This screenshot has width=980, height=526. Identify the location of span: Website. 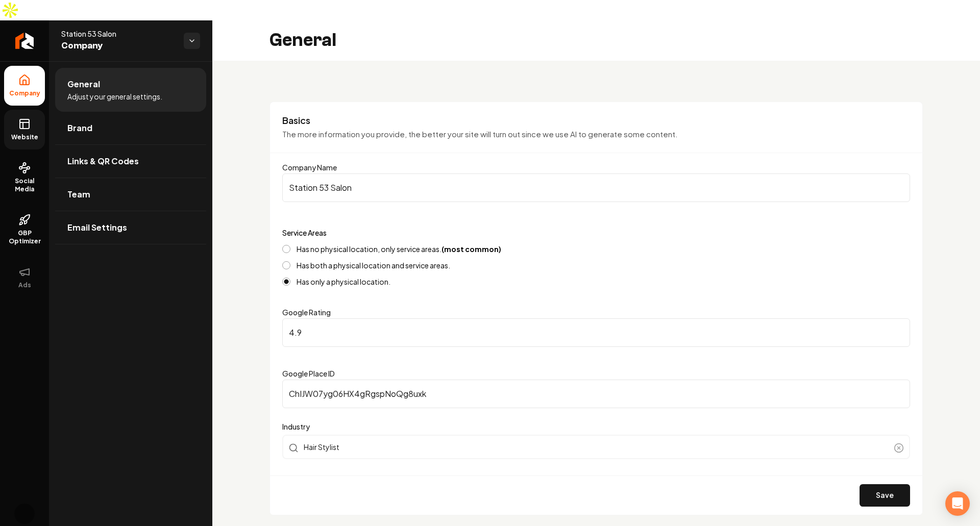
(25, 137).